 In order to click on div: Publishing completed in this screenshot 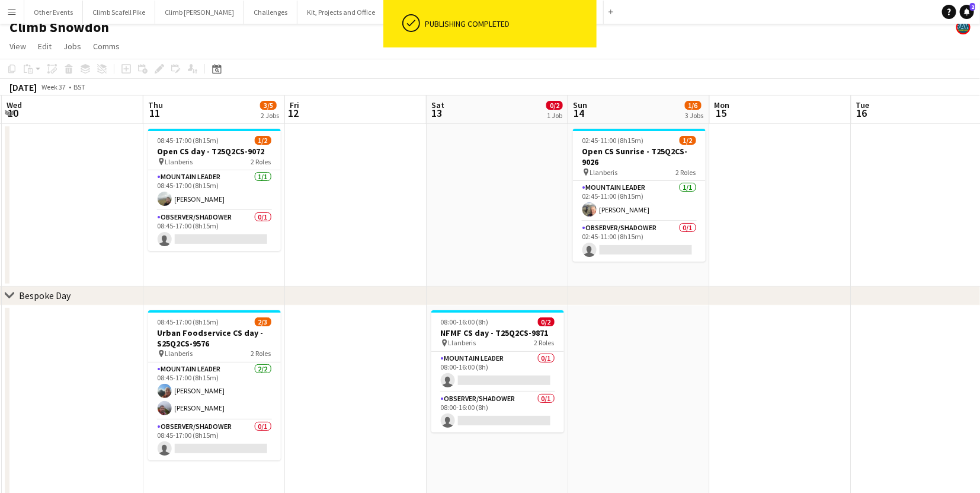, I will do `click(508, 23)`.